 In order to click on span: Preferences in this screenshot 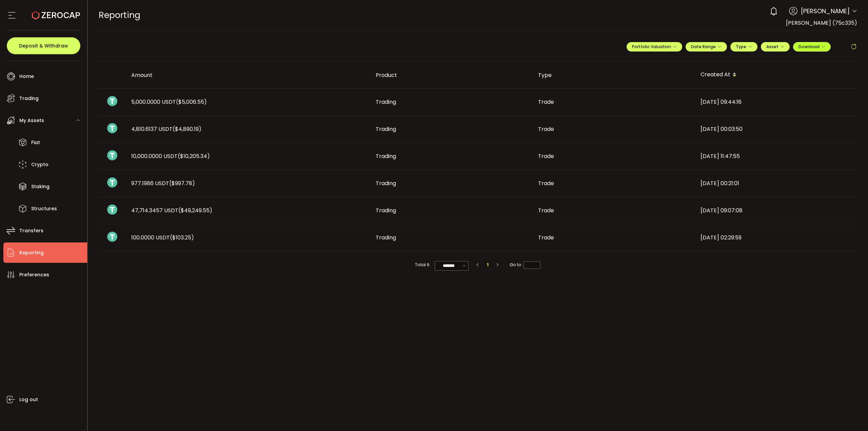, I will do `click(34, 275)`.